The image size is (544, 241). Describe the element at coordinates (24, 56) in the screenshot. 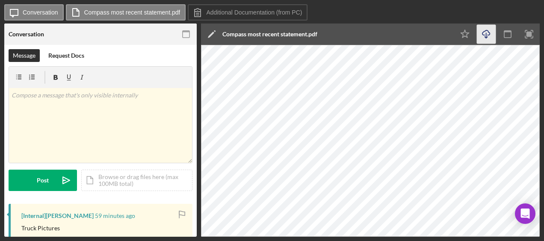

I see `div: Message` at that location.